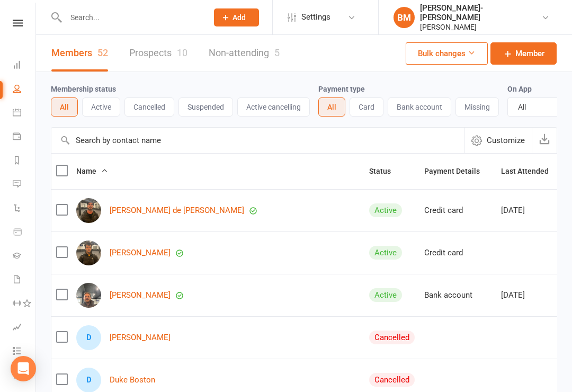 The width and height of the screenshot is (572, 392). Describe the element at coordinates (103, 52) in the screenshot. I see `div: 52` at that location.